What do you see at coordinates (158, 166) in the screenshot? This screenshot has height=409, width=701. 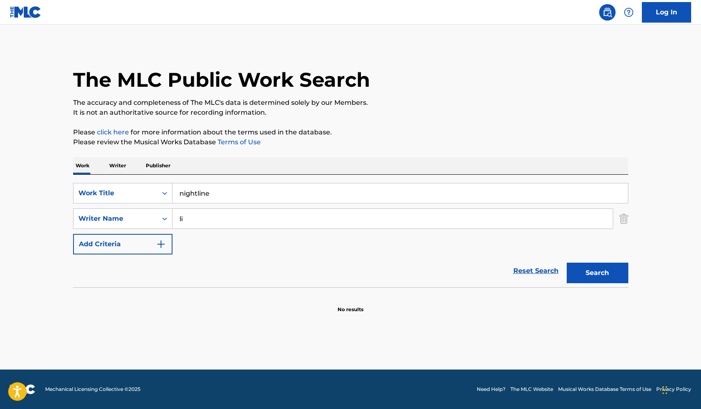 I see `p: Publisher` at bounding box center [158, 166].